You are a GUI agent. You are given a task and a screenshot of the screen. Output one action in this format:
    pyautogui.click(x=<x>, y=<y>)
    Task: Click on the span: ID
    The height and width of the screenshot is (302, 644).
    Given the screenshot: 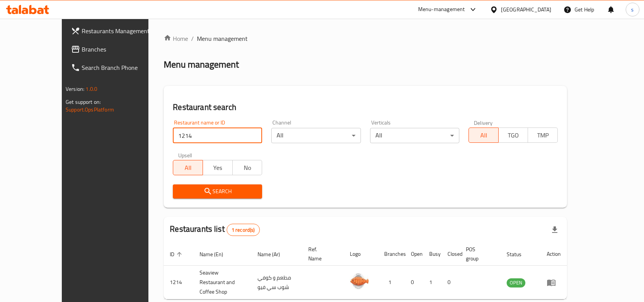 What is the action you would take?
    pyautogui.click(x=177, y=255)
    